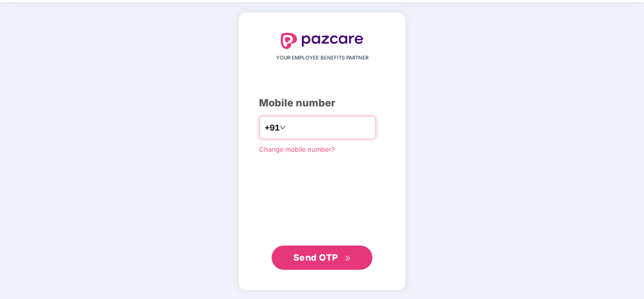 Image resolution: width=644 pixels, height=299 pixels. I want to click on div: Mobile number, so click(322, 103).